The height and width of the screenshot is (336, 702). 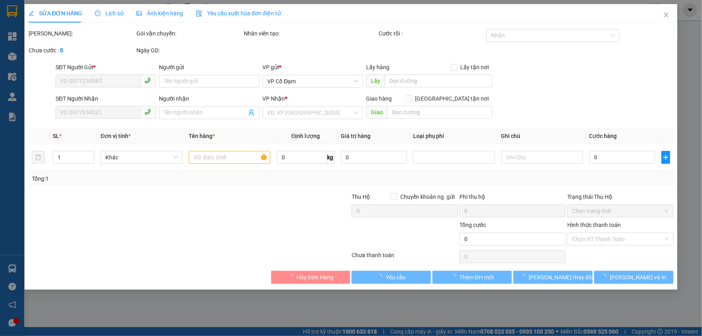 What do you see at coordinates (311, 33) in the screenshot?
I see `div: Nhân viên tạo:` at bounding box center [311, 33].